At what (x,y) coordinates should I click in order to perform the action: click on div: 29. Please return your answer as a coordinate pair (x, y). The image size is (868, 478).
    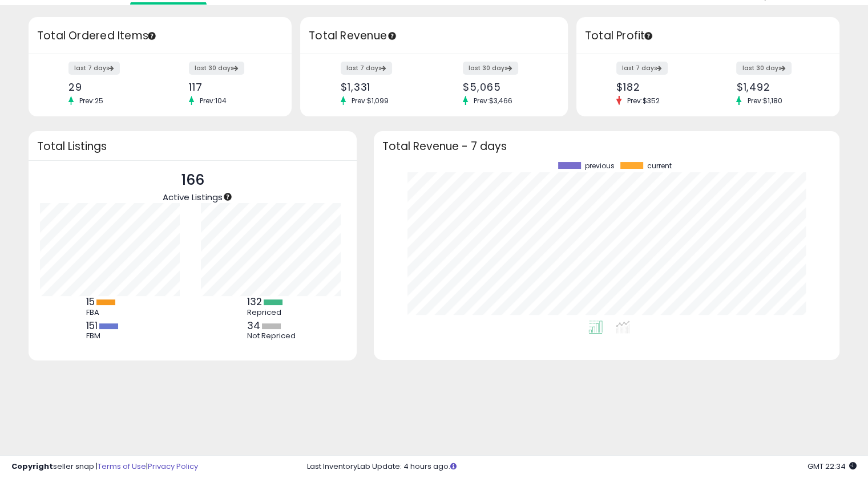
    Looking at the image, I should click on (109, 87).